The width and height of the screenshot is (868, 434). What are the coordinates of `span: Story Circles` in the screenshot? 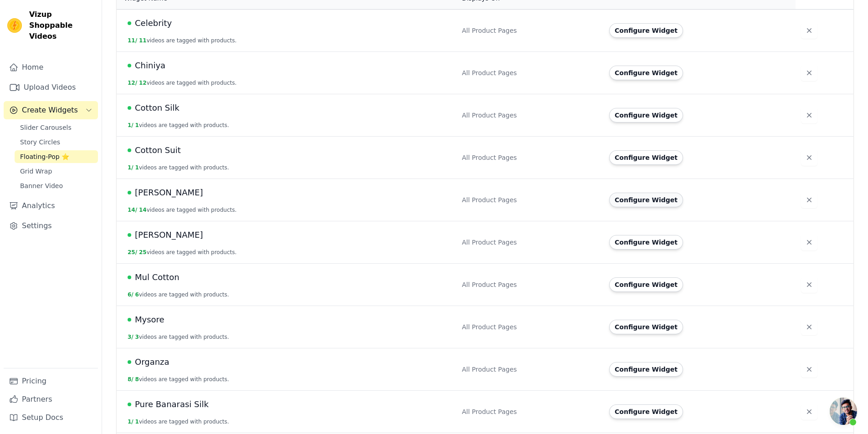 It's located at (40, 142).